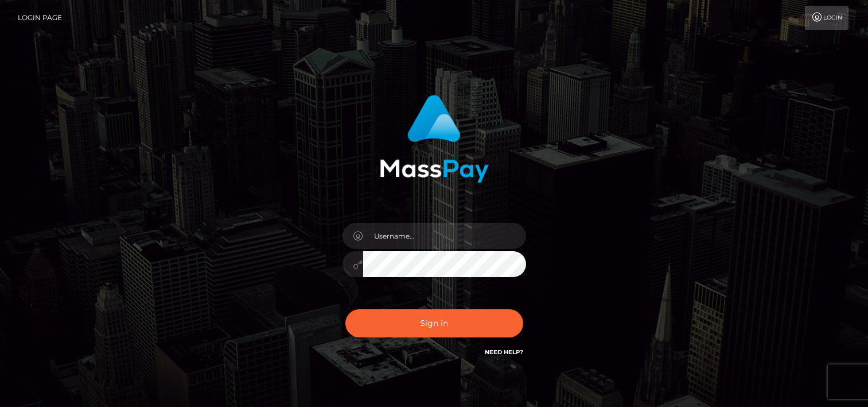 Image resolution: width=868 pixels, height=407 pixels. What do you see at coordinates (504, 351) in the screenshot?
I see `a: Need Help?` at bounding box center [504, 351].